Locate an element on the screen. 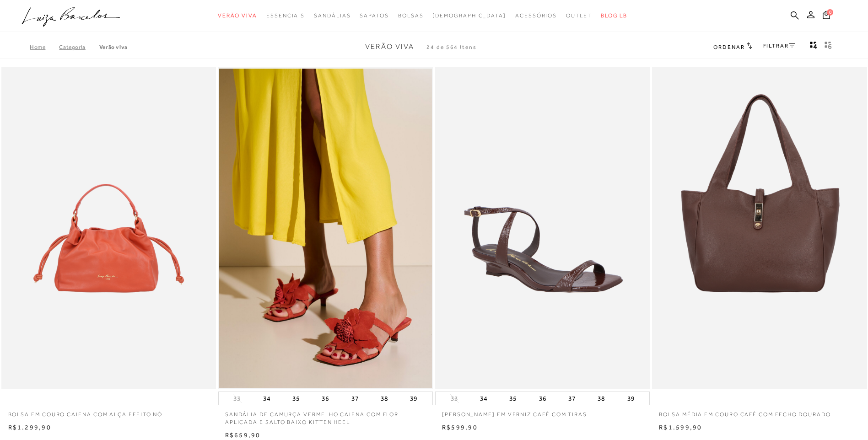 The height and width of the screenshot is (440, 868). a: SANDÁLIA ANABELA EM VERNIZ CAFÉ COM TIRAS SANDÁLIA ANABELA EM VERNIZ CAFÉ COM TIRAS is located at coordinates (542, 228).